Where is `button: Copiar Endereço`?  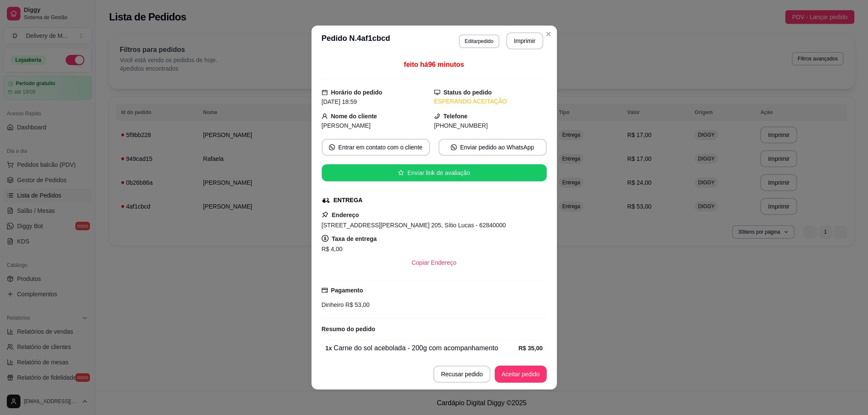
button: Copiar Endereço is located at coordinates (434, 263).